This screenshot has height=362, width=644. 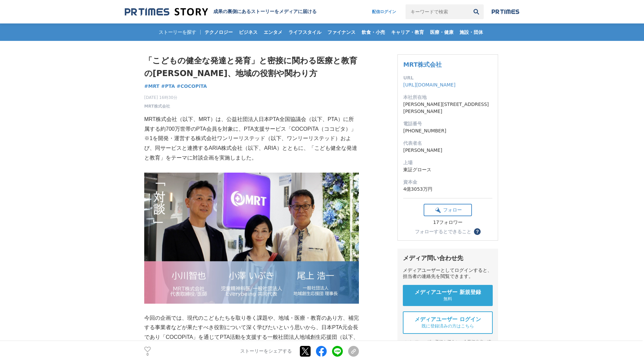 What do you see at coordinates (273, 32) in the screenshot?
I see `a: エンタメ` at bounding box center [273, 32].